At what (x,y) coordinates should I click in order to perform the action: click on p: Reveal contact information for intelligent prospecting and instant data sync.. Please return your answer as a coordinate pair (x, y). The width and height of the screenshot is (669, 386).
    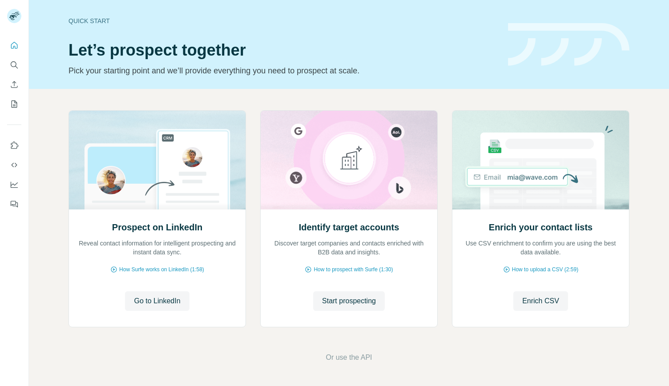
    Looking at the image, I should click on (157, 248).